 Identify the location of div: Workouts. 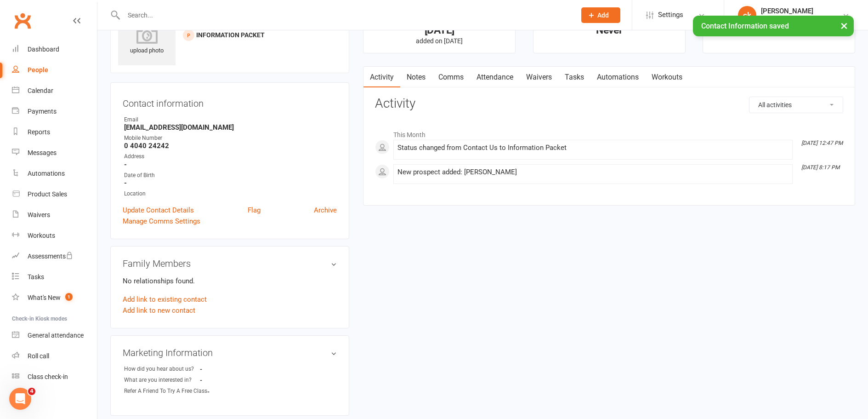
(41, 236).